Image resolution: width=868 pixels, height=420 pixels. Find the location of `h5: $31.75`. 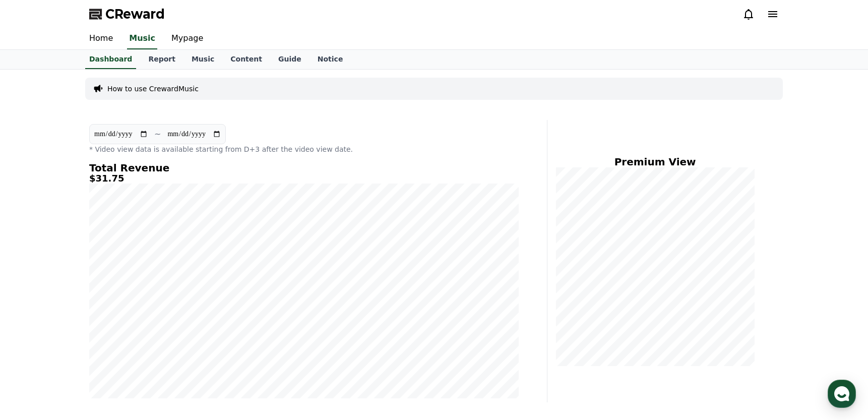

h5: $31.75 is located at coordinates (304, 178).